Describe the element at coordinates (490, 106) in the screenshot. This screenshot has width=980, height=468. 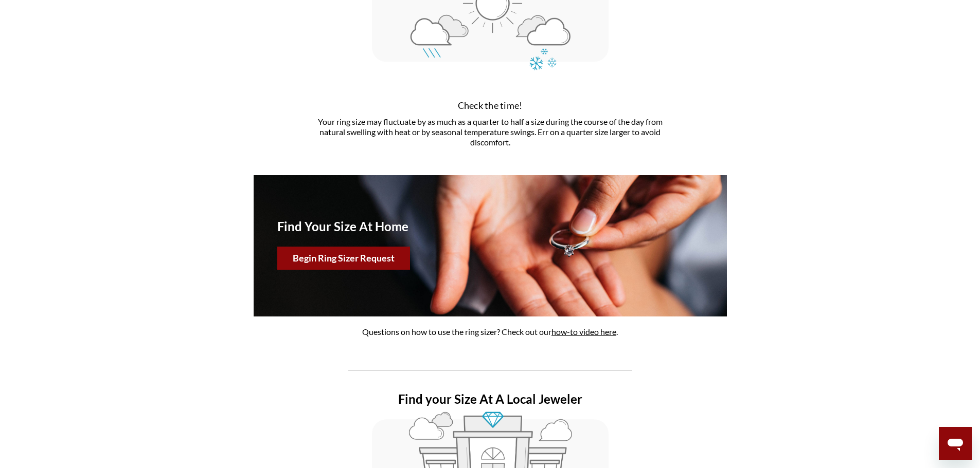
I see `span: Check the time!` at that location.